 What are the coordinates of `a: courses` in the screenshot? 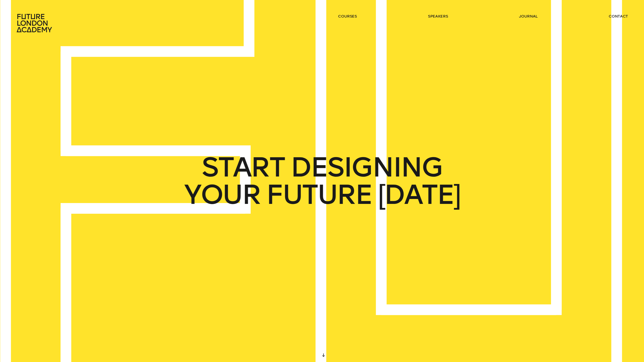 It's located at (348, 16).